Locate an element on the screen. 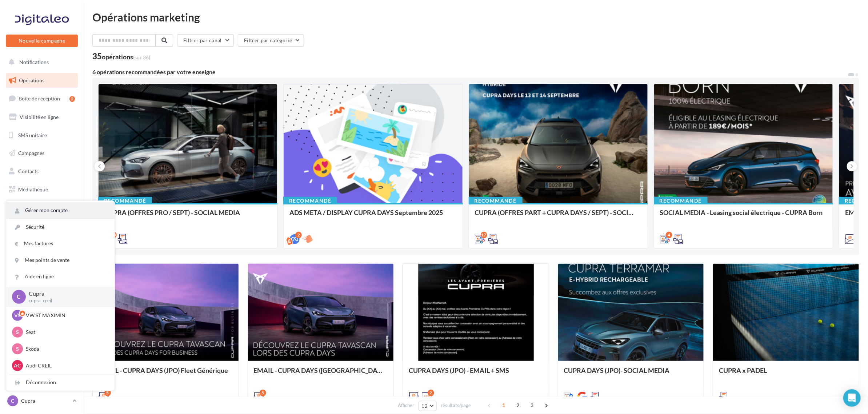 The image size is (868, 414). div: SOCIAL MEDIA - Leasing social électrique - CUPRA Born is located at coordinates (743, 216).